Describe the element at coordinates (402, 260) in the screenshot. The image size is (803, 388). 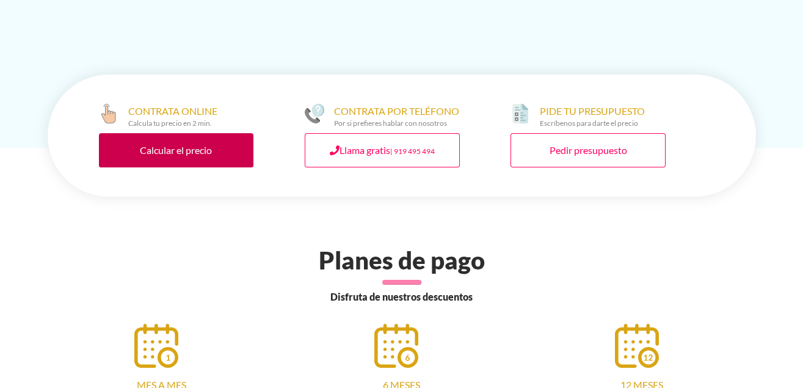
I see `h2: Planes de pago` at that location.